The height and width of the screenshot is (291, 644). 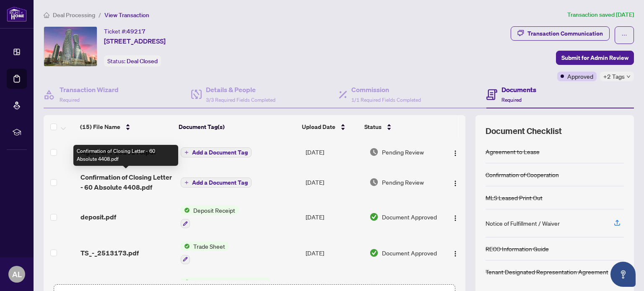 I want to click on button: Status IconDeposit Receipt, so click(x=210, y=217).